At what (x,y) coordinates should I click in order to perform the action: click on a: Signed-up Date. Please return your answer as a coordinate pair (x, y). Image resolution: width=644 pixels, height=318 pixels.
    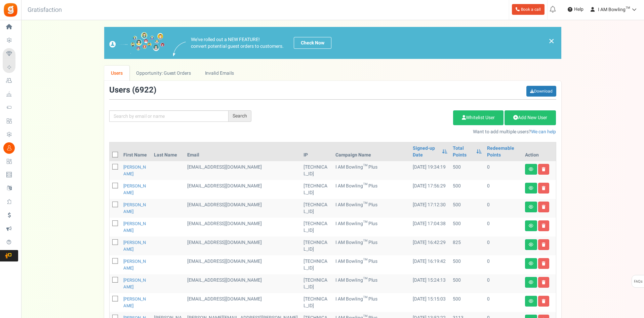
    Looking at the image, I should click on (425, 152).